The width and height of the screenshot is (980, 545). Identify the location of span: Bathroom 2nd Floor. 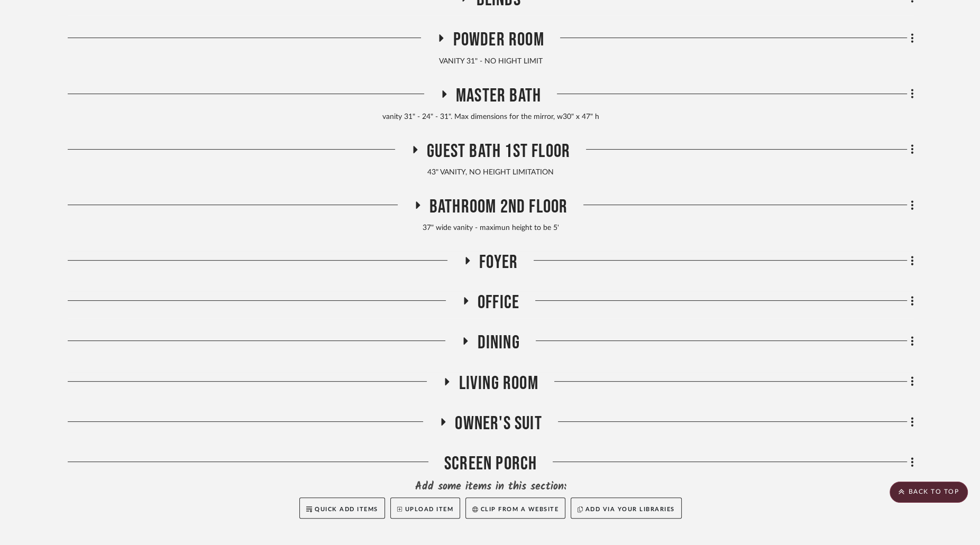
(498, 207).